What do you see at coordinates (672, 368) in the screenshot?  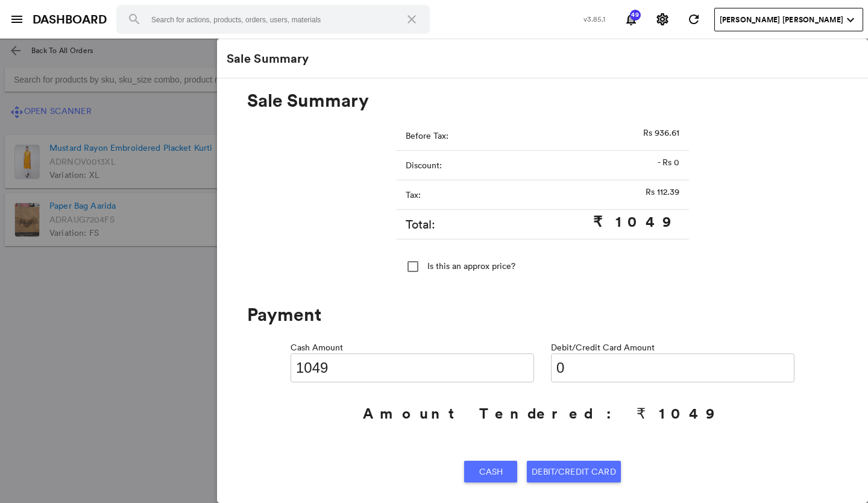 I see `input: Card Amount` at bounding box center [672, 368].